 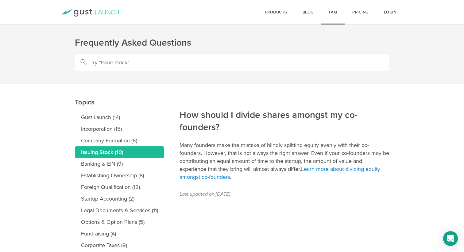 I want to click on a: Foreign Qualification (12), so click(x=119, y=187).